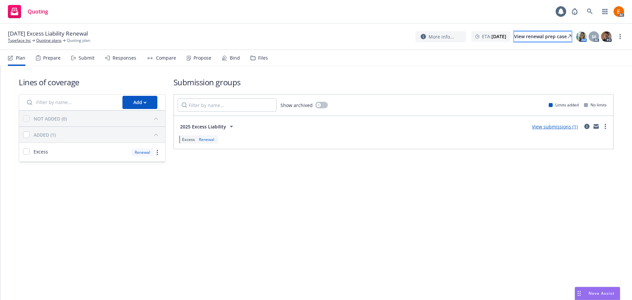 The width and height of the screenshot is (632, 300). What do you see at coordinates (140, 102) in the screenshot?
I see `div: Add` at bounding box center [140, 102].